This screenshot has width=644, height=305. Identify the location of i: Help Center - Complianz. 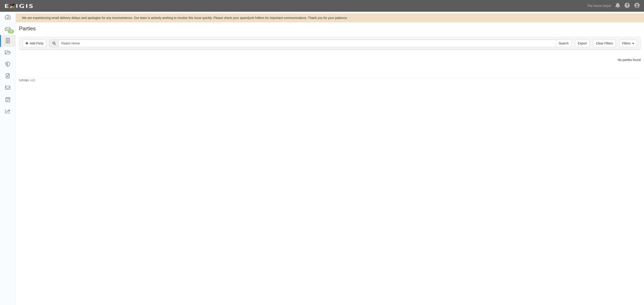
(627, 6).